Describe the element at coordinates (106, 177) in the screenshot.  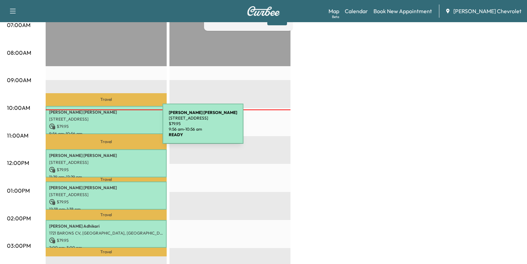
I see `p: 11:29 am - 12:29 pm` at that location.